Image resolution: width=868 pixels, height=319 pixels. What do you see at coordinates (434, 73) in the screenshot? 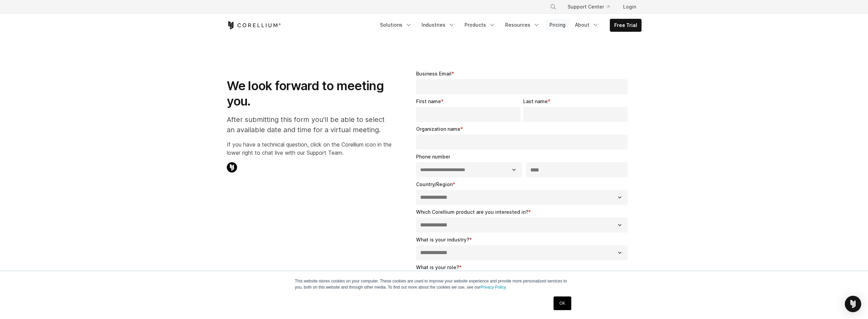
I see `span: Business Email` at bounding box center [434, 73].